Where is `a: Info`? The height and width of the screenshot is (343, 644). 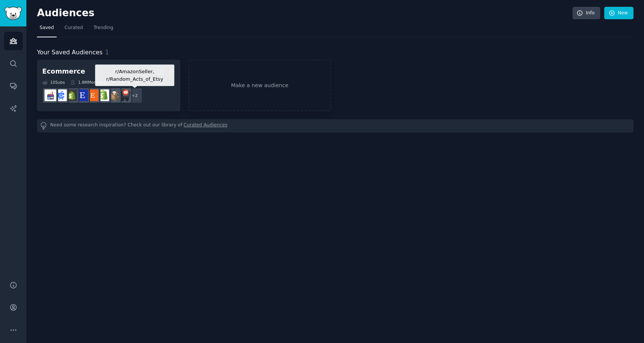
a: Info is located at coordinates (586, 13).